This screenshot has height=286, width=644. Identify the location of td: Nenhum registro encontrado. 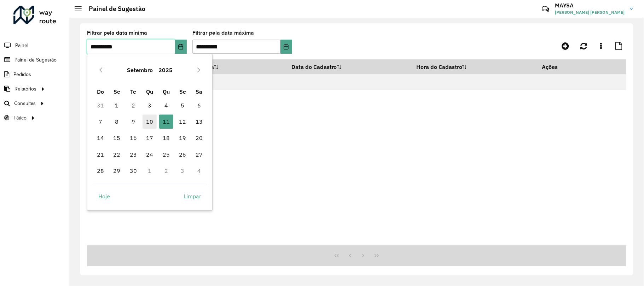
(356, 82).